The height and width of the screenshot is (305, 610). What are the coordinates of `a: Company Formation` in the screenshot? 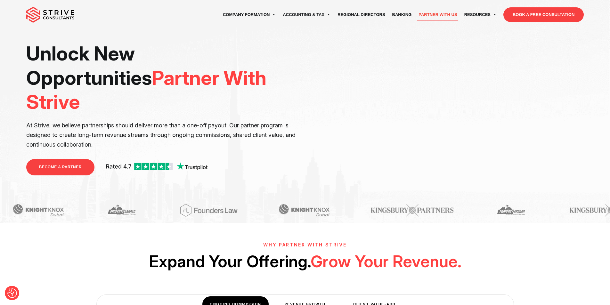 It's located at (250, 15).